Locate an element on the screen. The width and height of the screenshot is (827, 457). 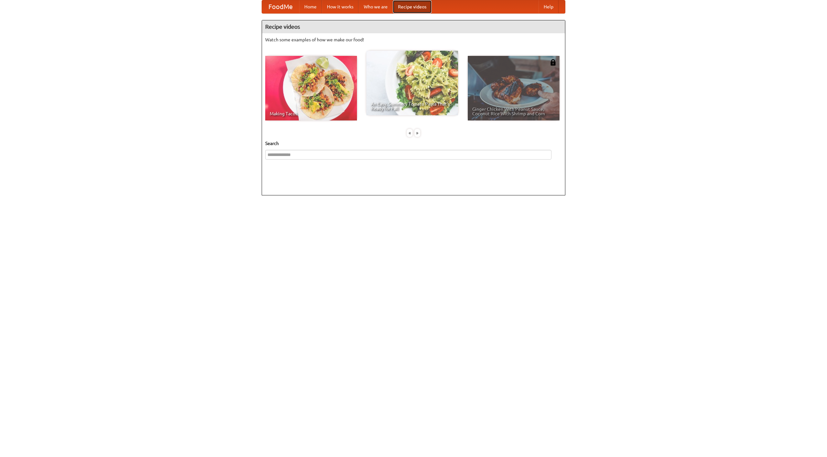
a: Recipe videos is located at coordinates (412, 7).